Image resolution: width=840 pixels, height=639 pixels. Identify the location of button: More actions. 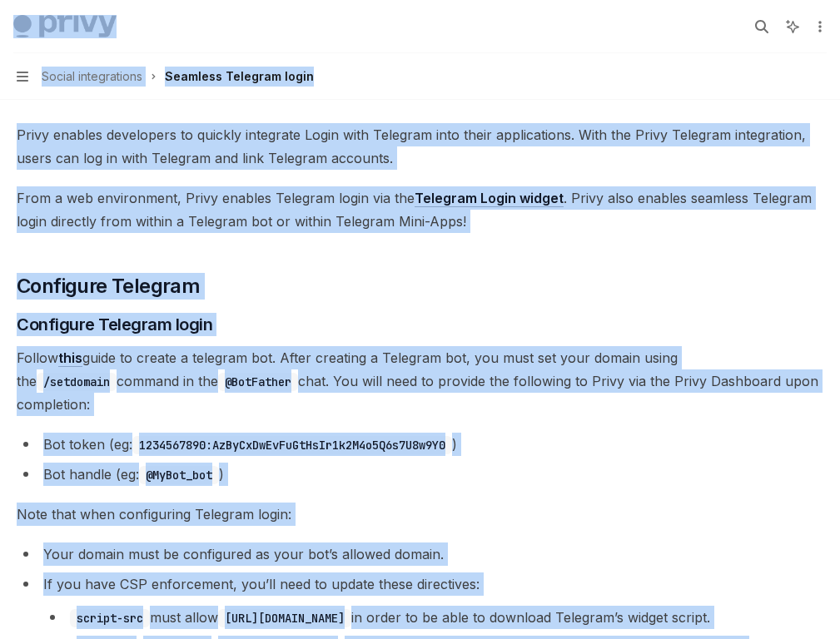
(818, 27).